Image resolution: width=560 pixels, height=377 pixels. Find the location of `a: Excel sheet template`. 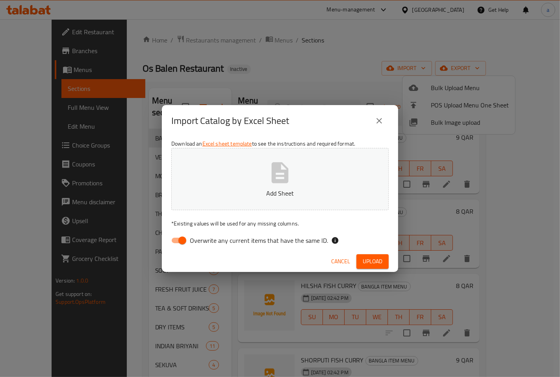

a: Excel sheet template is located at coordinates (227, 144).